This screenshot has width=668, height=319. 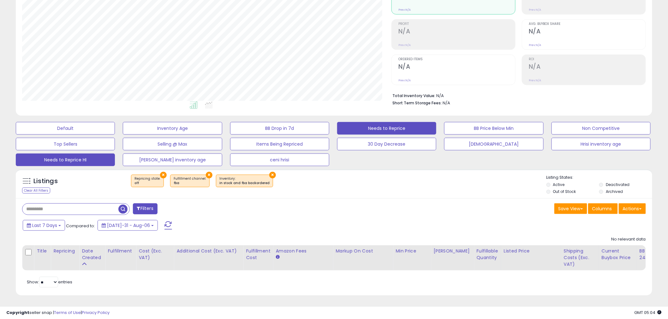 What do you see at coordinates (18, 313) in the screenshot?
I see `strong: Copyright` at bounding box center [18, 313].